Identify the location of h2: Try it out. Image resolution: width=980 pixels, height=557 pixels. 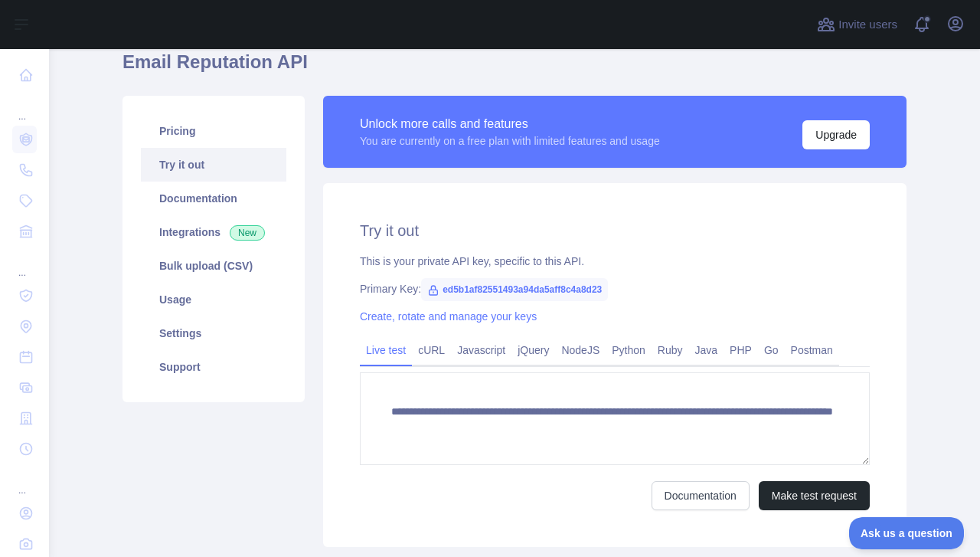
(615, 230).